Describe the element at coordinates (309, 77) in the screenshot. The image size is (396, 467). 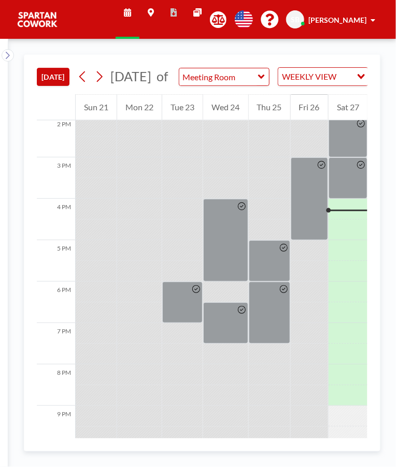
I see `span: WEEKLY VIEW` at that location.